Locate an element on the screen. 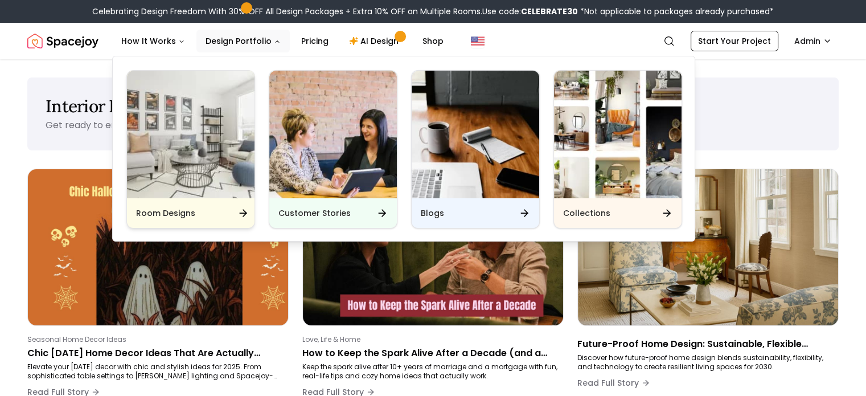 The width and height of the screenshot is (866, 396). span: Use code: is located at coordinates (530, 11).